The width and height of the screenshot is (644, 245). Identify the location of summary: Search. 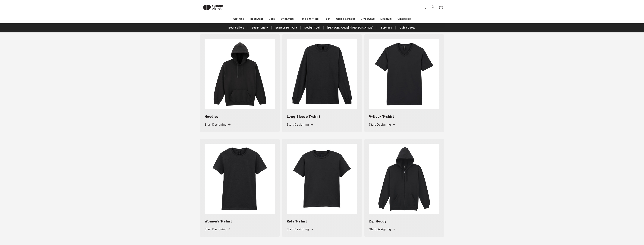
(424, 7).